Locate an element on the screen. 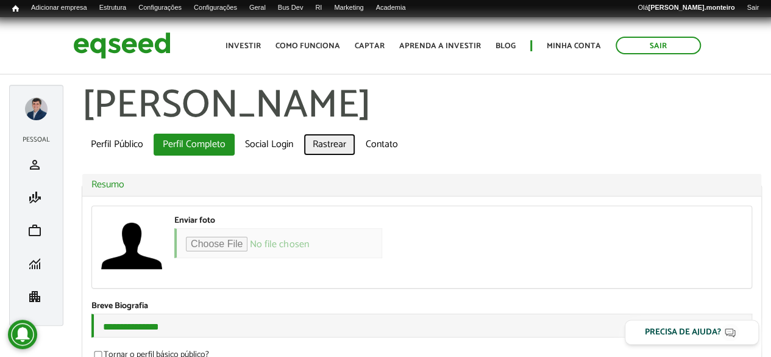 This screenshot has width=771, height=357. li: Minha simulação is located at coordinates (36, 197).